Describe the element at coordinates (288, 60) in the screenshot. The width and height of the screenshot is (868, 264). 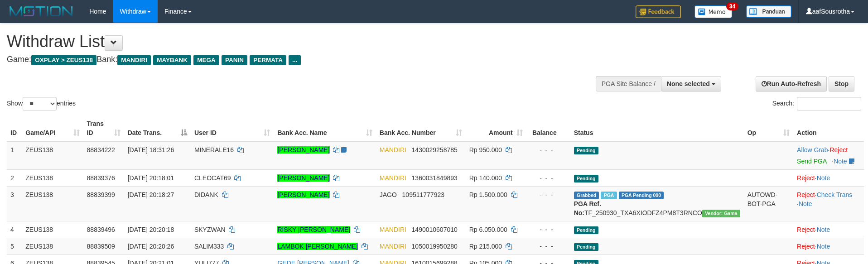
I see `h4: Game: Bank:` at that location.